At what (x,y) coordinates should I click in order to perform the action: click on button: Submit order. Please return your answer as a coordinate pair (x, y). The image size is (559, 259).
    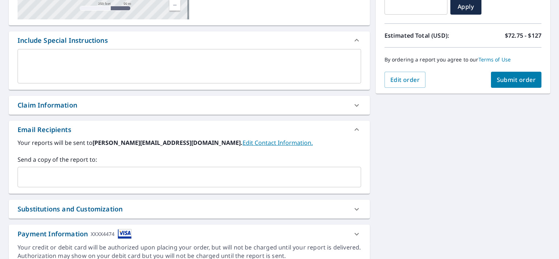
    Looking at the image, I should click on (516, 80).